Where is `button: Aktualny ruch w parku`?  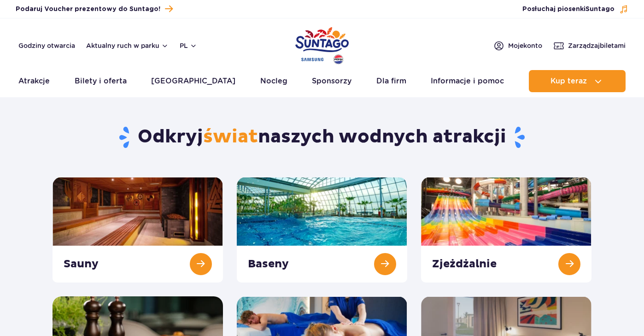 button: Aktualny ruch w parku is located at coordinates (127, 45).